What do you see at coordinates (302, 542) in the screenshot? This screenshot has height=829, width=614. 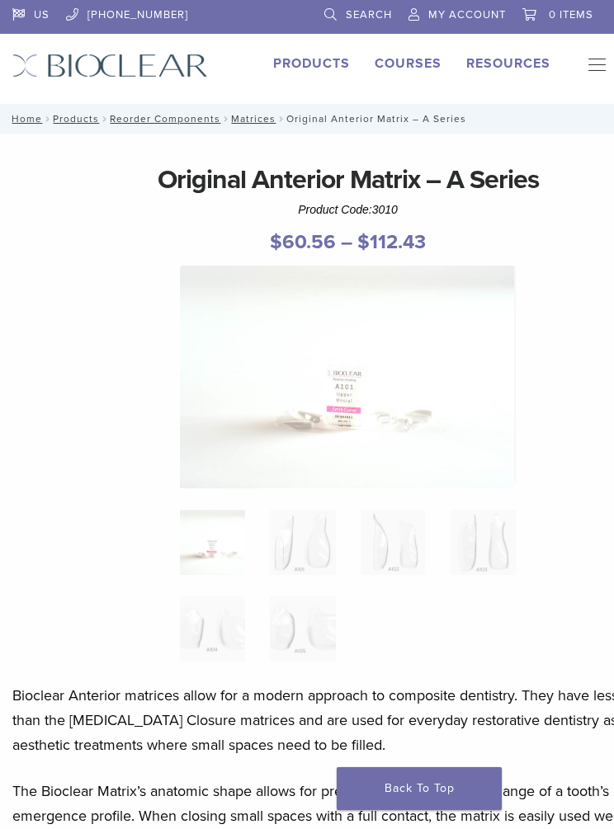 I see `img: Original Anterior Matrix - A Series - Image 2` at bounding box center [302, 542].